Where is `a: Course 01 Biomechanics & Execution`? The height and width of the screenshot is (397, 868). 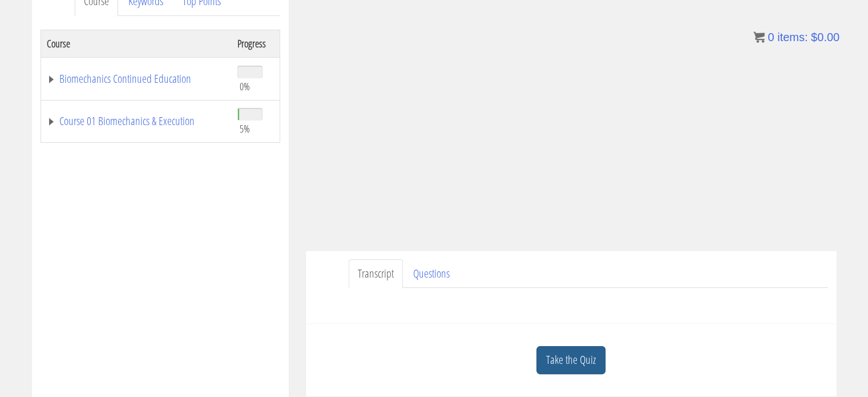 a: Course 01 Biomechanics & Execution is located at coordinates (137, 121).